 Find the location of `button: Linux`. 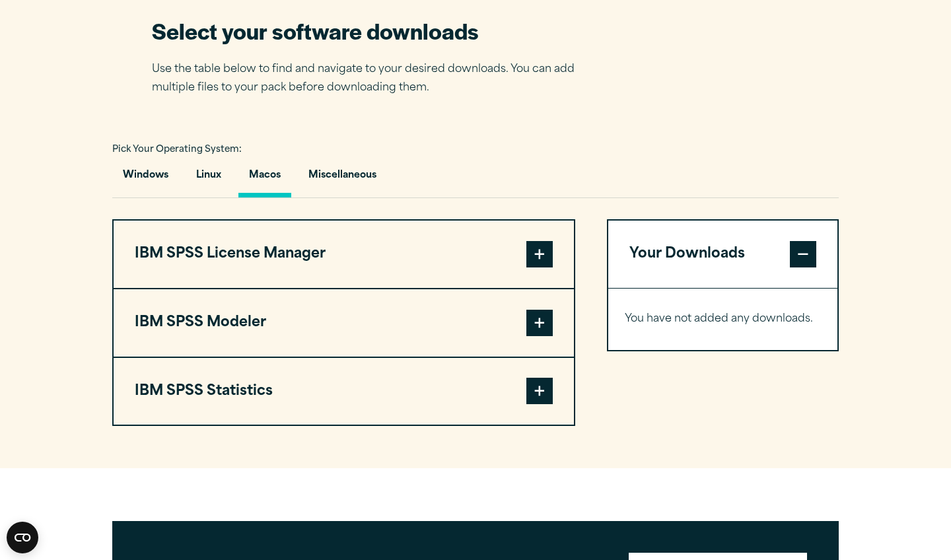

button: Linux is located at coordinates (209, 178).